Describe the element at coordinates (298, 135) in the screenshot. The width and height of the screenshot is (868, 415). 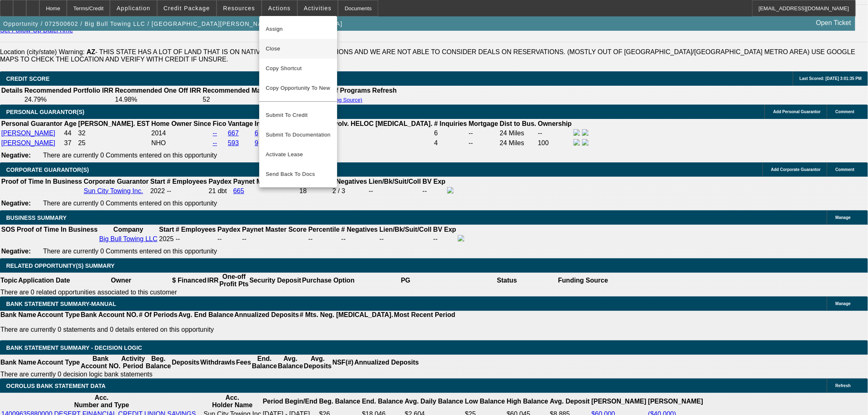
I see `span: Submit To Documentation` at that location.